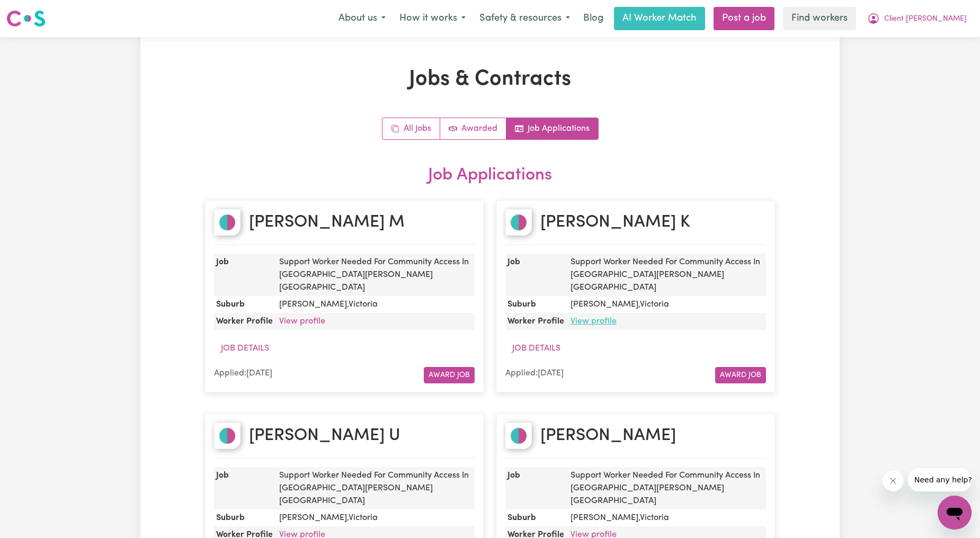 The image size is (980, 538). What do you see at coordinates (552, 129) in the screenshot?
I see `a: Job applications` at bounding box center [552, 129].